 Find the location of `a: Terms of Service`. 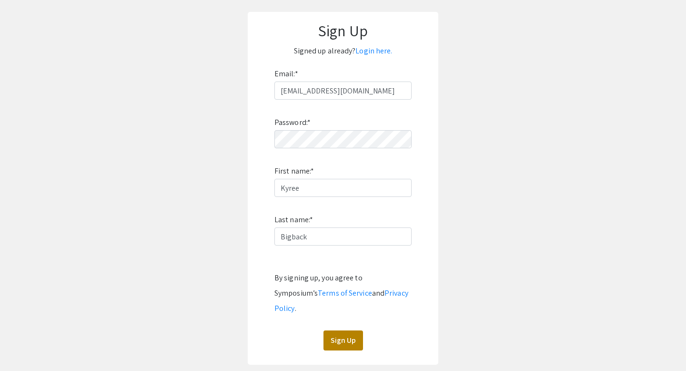

a: Terms of Service is located at coordinates (345, 293).